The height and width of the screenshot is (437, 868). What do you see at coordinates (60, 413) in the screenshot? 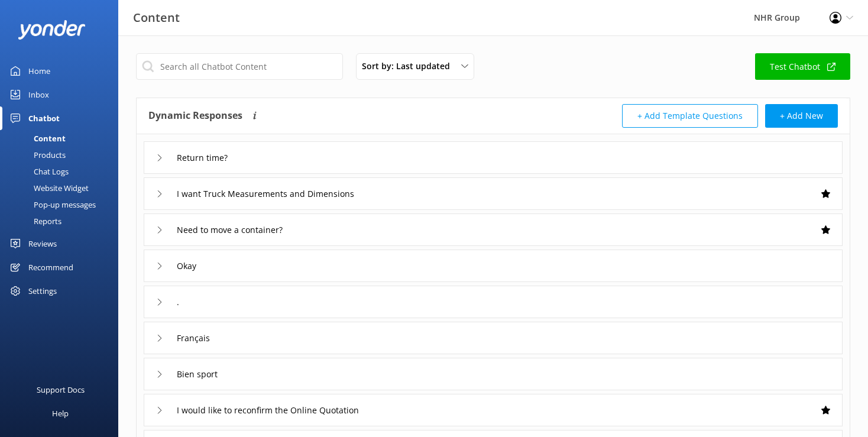
I see `div: Help` at bounding box center [60, 413].